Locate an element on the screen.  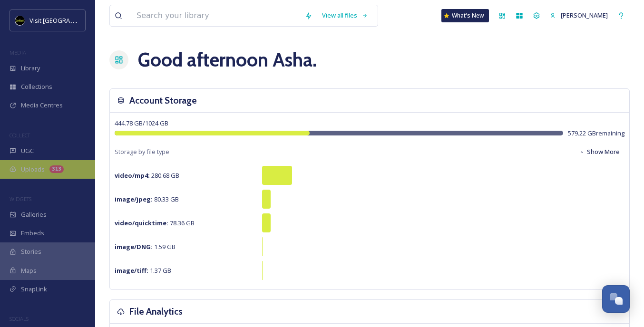
div: View all files is located at coordinates (345, 15).